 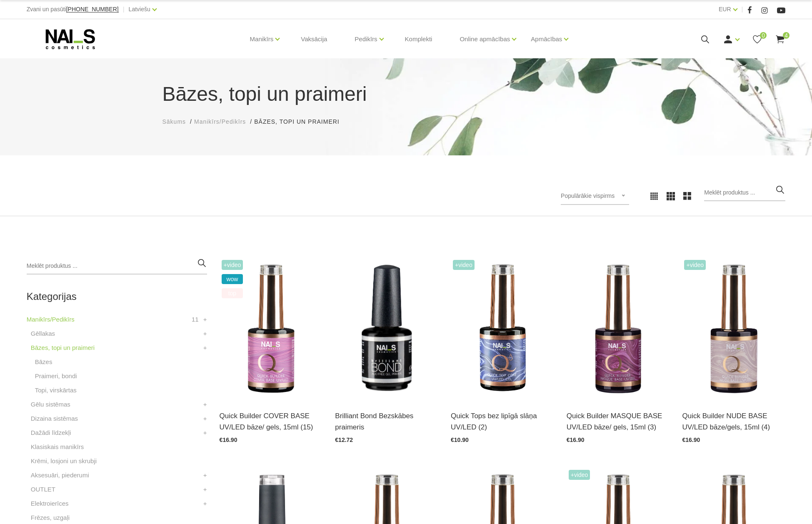 I want to click on a: Quick Tops bez lipīgā slāņa UV/LED (2), so click(x=503, y=422).